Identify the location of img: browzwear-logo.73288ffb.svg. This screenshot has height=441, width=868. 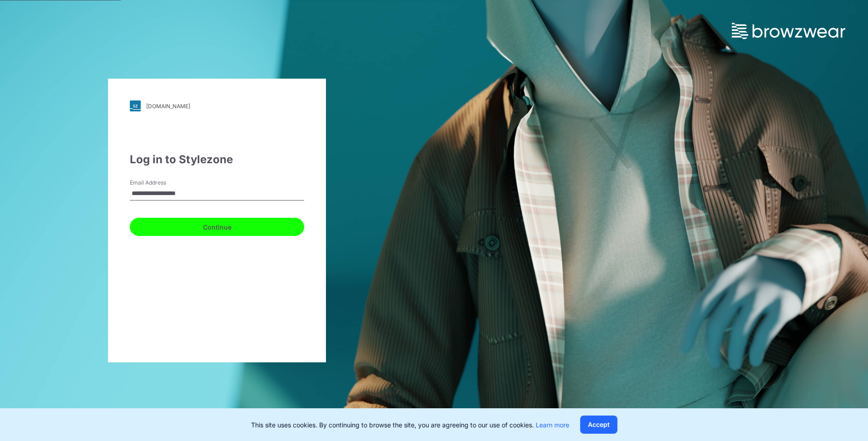
(788, 31).